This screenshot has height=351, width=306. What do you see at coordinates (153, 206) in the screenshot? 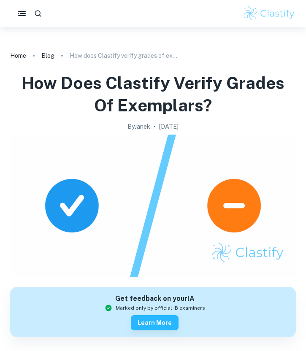
I see `img: How does Clastify verify grades of exemplars? cover image` at bounding box center [153, 206].